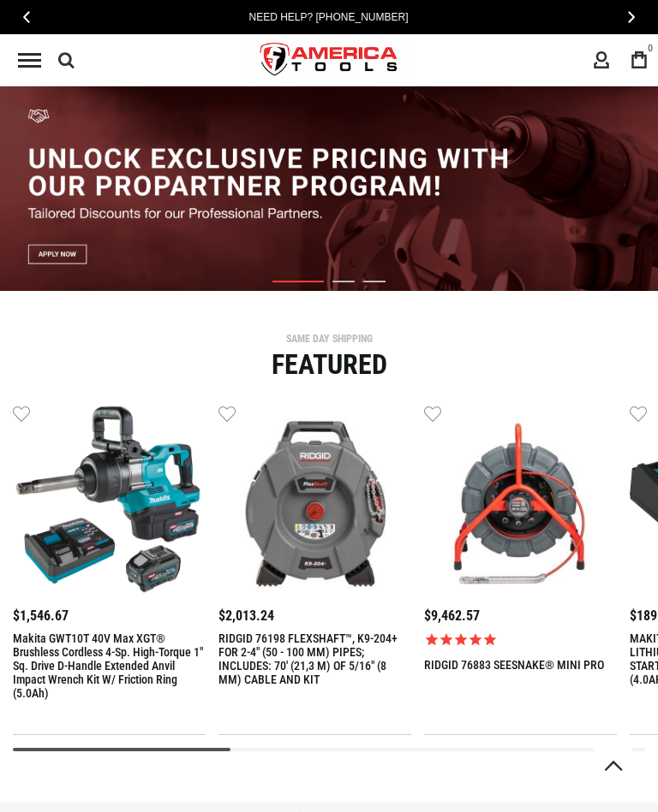  What do you see at coordinates (314, 569) in the screenshot?
I see `div: 2 / 9` at bounding box center [314, 569].